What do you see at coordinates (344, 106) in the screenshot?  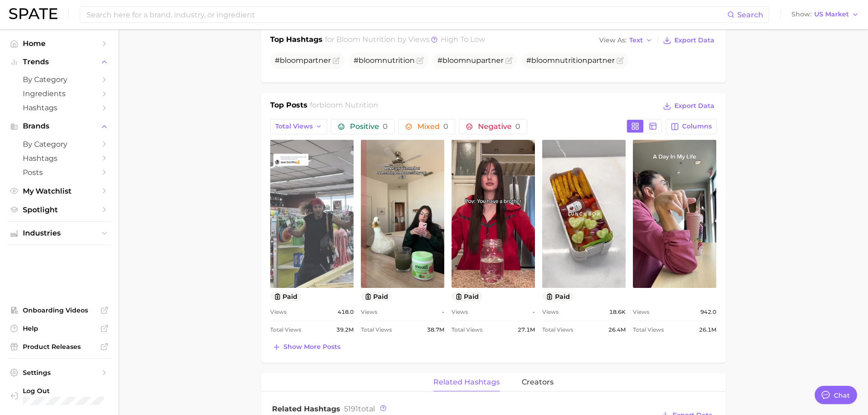 I see `h2: for` at bounding box center [344, 106].